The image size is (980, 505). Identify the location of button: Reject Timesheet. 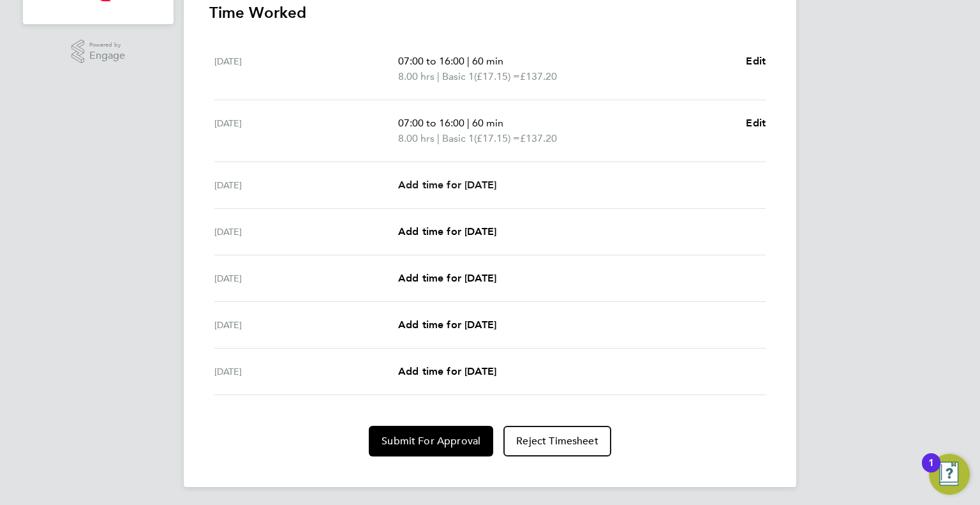
(557, 441).